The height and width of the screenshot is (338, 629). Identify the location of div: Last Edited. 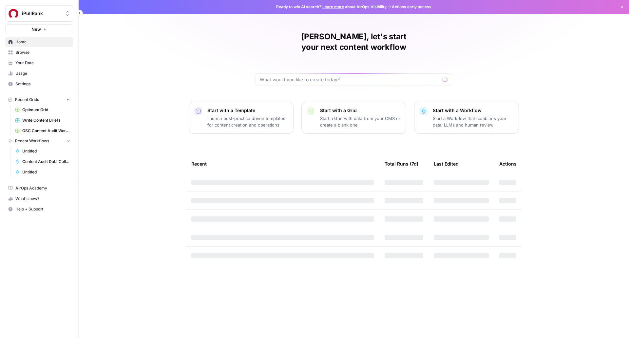
(446, 164).